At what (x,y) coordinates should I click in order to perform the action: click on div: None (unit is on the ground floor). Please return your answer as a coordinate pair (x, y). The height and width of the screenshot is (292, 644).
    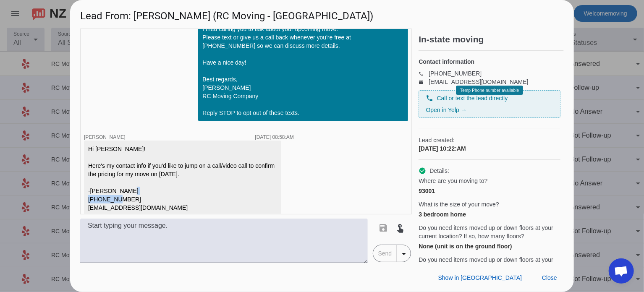
    Looking at the image, I should click on (490, 247).